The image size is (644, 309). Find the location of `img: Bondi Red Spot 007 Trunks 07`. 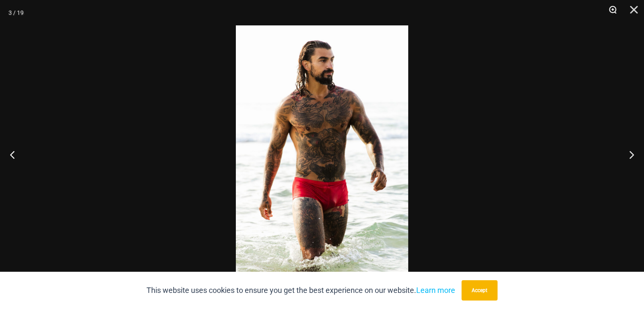

img: Bondi Red Spot 007 Trunks 07 is located at coordinates (322, 154).